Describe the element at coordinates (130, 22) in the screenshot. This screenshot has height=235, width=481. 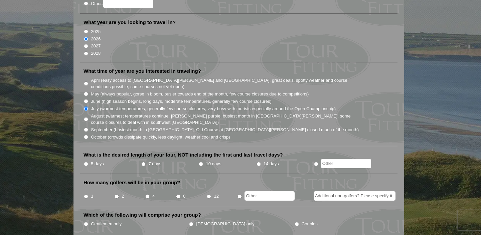
I see `label: What year are you looking to travel in?` at that location.